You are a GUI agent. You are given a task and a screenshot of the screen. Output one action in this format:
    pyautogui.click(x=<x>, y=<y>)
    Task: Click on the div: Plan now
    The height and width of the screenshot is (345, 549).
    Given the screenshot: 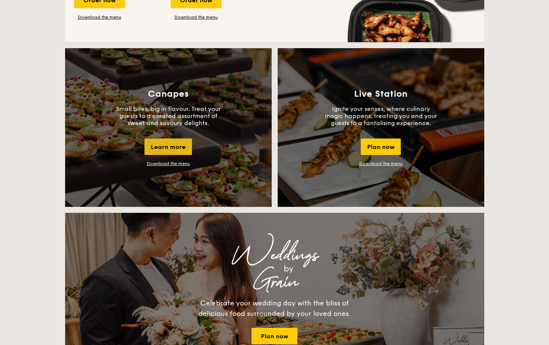 What is the action you would take?
    pyautogui.click(x=380, y=147)
    